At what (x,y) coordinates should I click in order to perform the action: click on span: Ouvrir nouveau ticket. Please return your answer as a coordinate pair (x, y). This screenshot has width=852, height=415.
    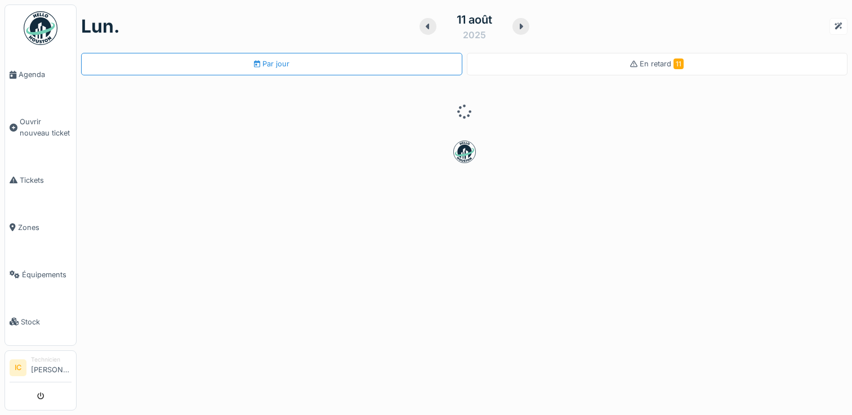
    Looking at the image, I should click on (46, 127).